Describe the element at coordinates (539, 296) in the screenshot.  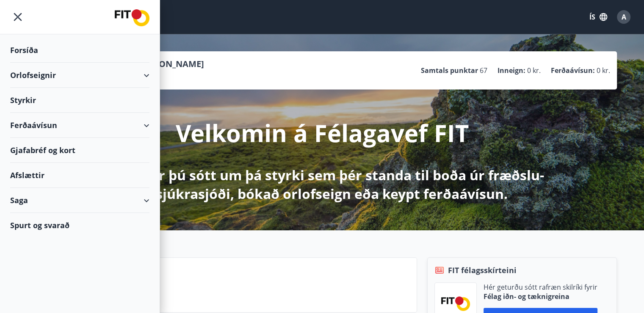
I see `p: Félag iðn- og tæknigreina` at that location.